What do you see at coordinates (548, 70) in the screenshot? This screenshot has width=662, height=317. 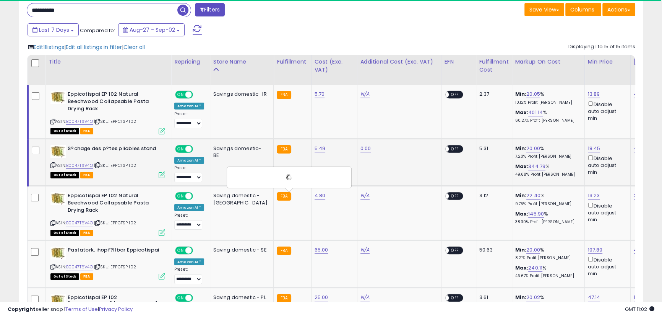 I see `th: The percentage added to the cost of goods (COGS) that forms the calculator for Min & Max prices.` at bounding box center [548, 70].